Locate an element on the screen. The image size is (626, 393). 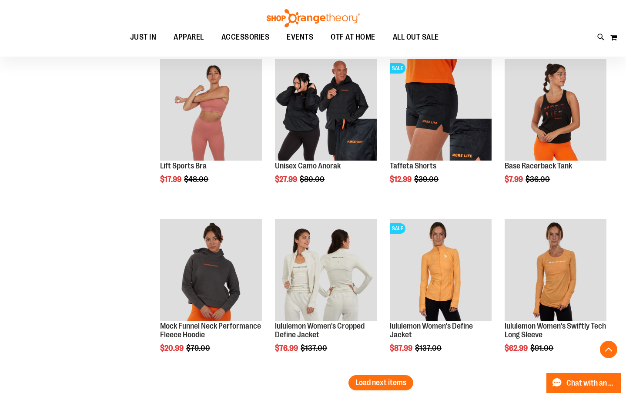
span: $39.00 is located at coordinates (427, 179).